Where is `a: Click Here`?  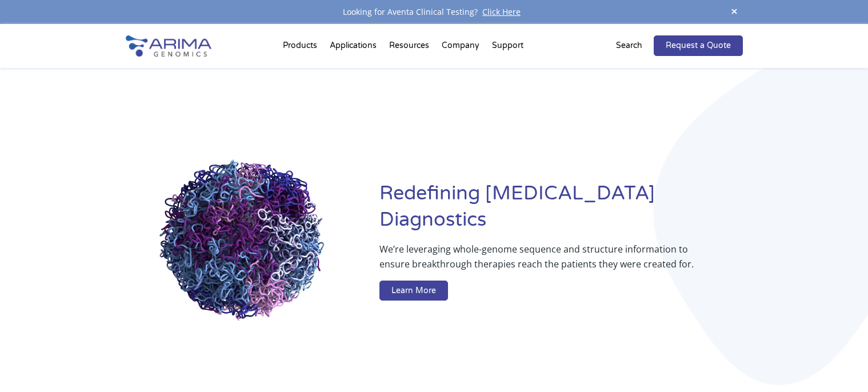 a: Click Here is located at coordinates (501, 11).